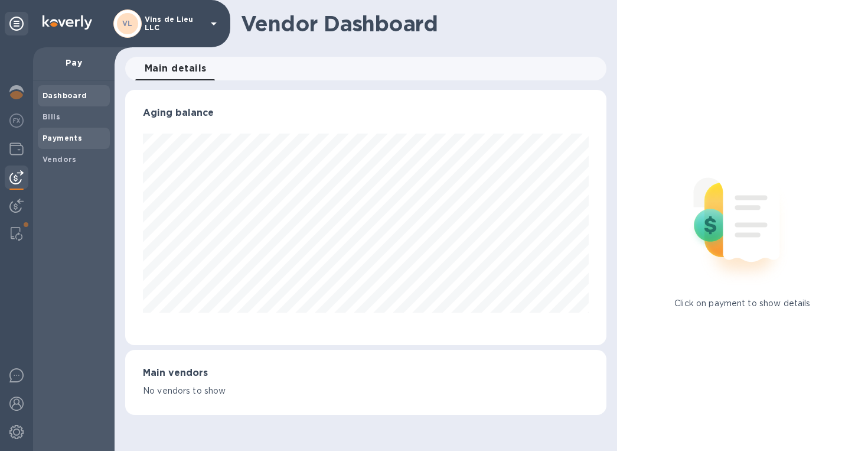 Image resolution: width=868 pixels, height=451 pixels. Describe the element at coordinates (365, 373) in the screenshot. I see `h3: Main vendors` at that location.